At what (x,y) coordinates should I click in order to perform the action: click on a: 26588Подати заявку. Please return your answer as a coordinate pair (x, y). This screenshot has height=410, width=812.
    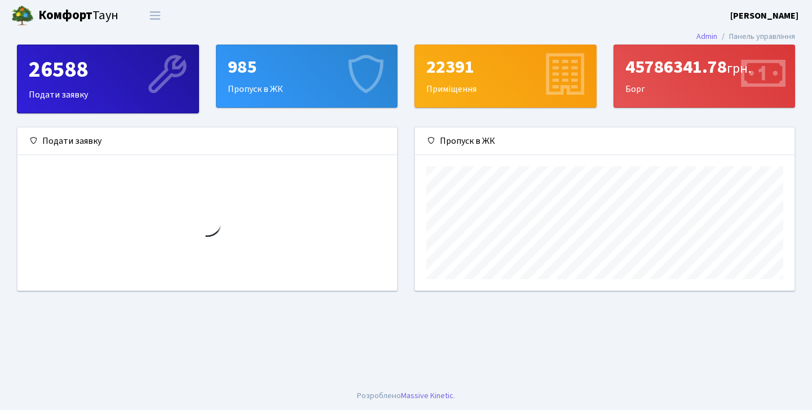
    Looking at the image, I should click on (108, 79).